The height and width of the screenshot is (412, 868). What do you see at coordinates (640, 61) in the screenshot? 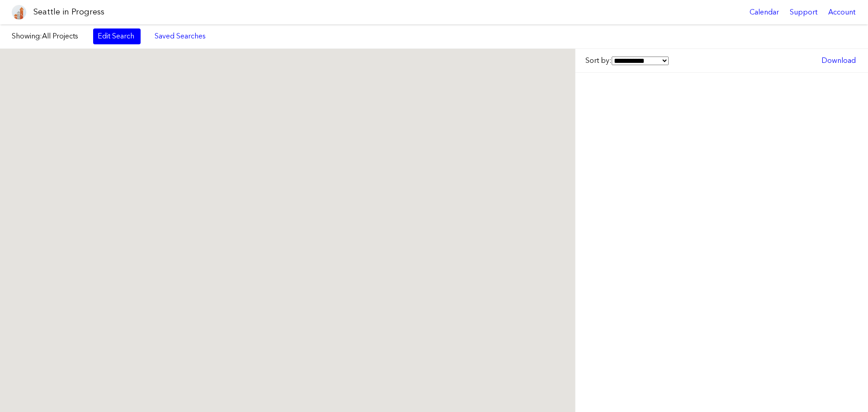
I see `select: Sort by:` at bounding box center [640, 61].